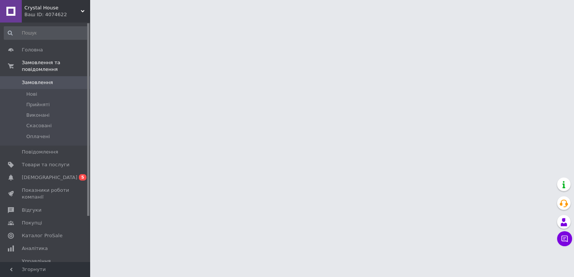 Image resolution: width=574 pixels, height=277 pixels. Describe the element at coordinates (40, 152) in the screenshot. I see `span: Повідомлення` at that location.